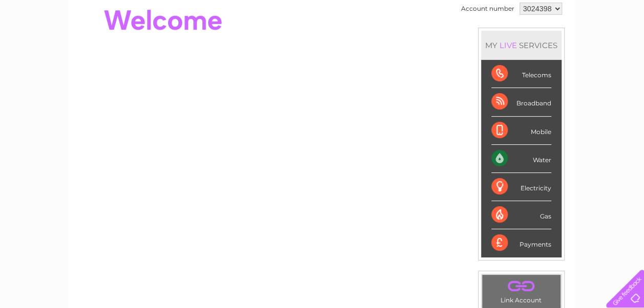 Image resolution: width=644 pixels, height=308 pixels. What do you see at coordinates (521, 290) in the screenshot?
I see `td: Link Account` at bounding box center [521, 290].